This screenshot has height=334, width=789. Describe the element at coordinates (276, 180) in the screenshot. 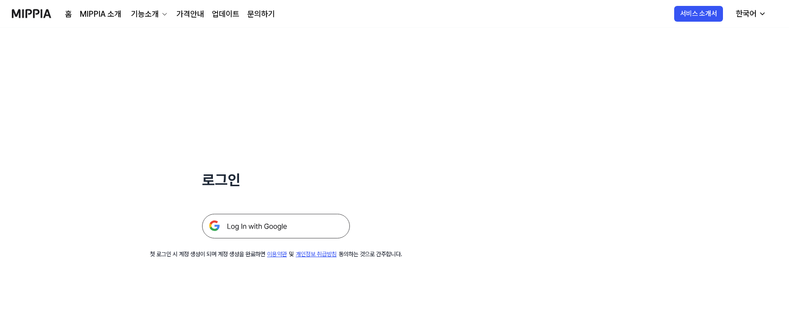

I see `h1: 로그인` at that location.